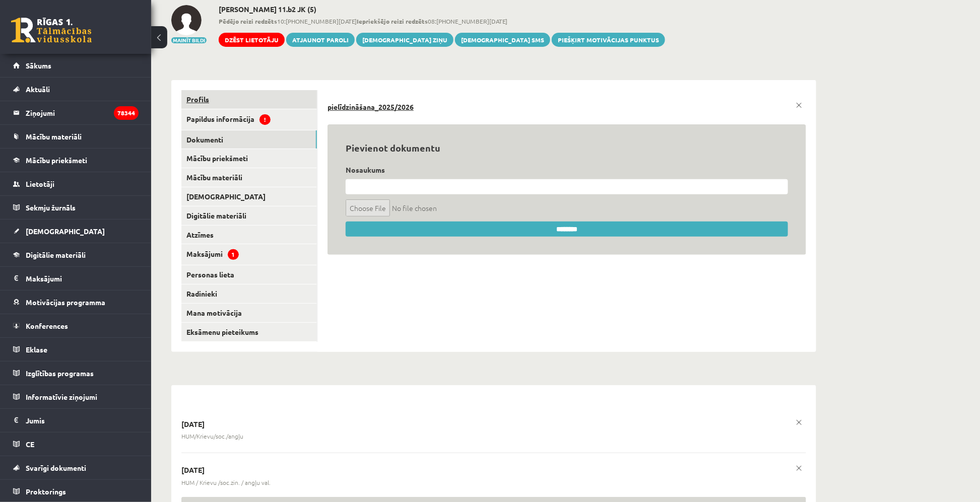 The height and width of the screenshot is (502, 980). What do you see at coordinates (76, 184) in the screenshot?
I see `a: Lietotāji` at bounding box center [76, 184].